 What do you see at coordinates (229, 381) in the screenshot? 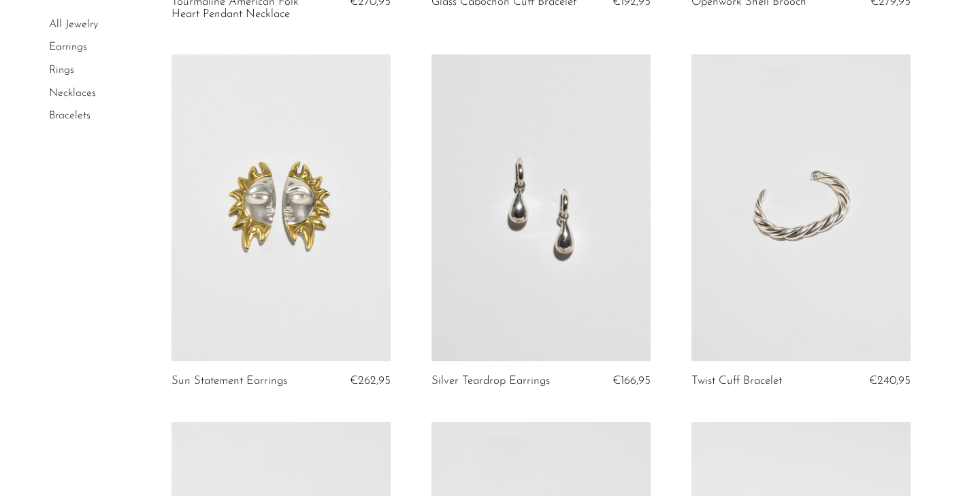
I see `a: Sun Statement Earrings` at bounding box center [229, 381].